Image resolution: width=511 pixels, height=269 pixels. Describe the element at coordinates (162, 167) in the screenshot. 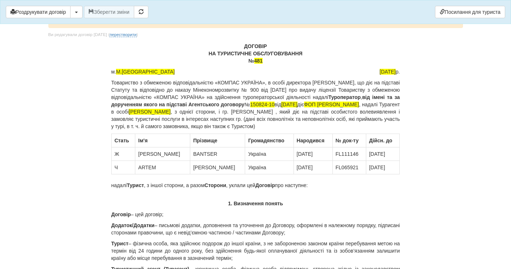

I see `td: ARTEM` at that location.